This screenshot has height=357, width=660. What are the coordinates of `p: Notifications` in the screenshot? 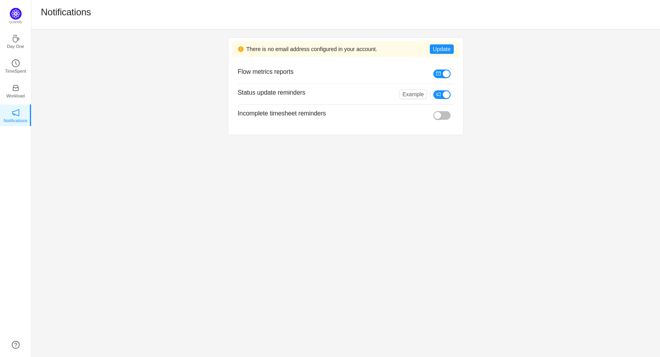 It's located at (15, 121).